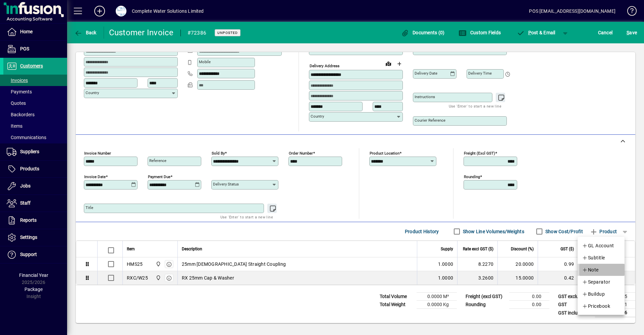  I want to click on span: Separator, so click(596, 282).